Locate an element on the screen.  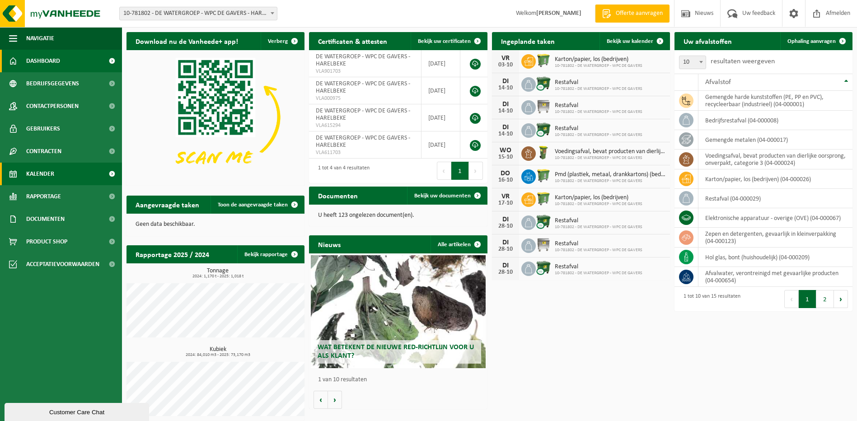
a: Offerte aanvragen is located at coordinates (632, 14).